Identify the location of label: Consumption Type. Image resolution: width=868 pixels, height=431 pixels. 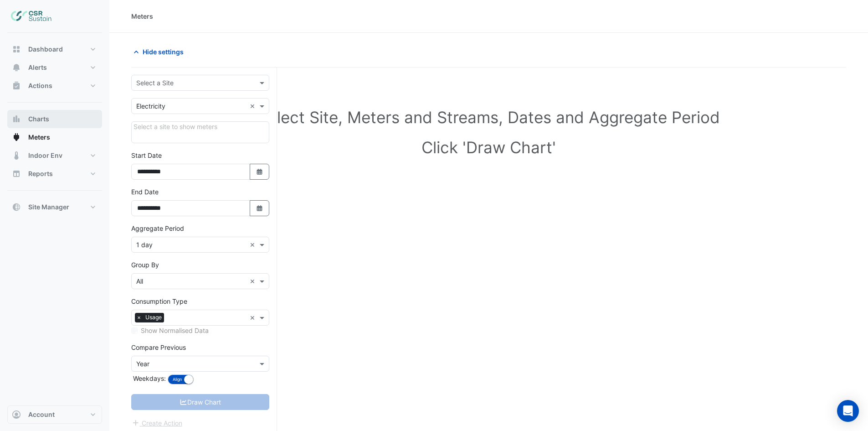
(159, 301).